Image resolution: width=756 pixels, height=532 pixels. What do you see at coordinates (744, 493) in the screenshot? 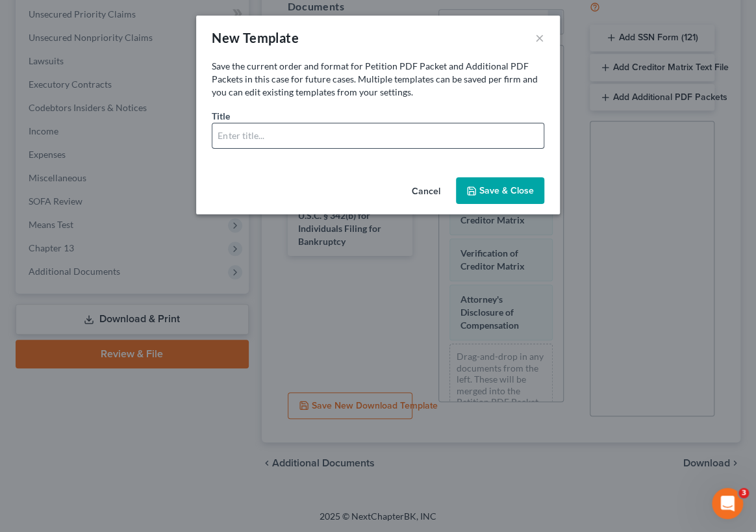
I see `span: 3` at bounding box center [744, 493].